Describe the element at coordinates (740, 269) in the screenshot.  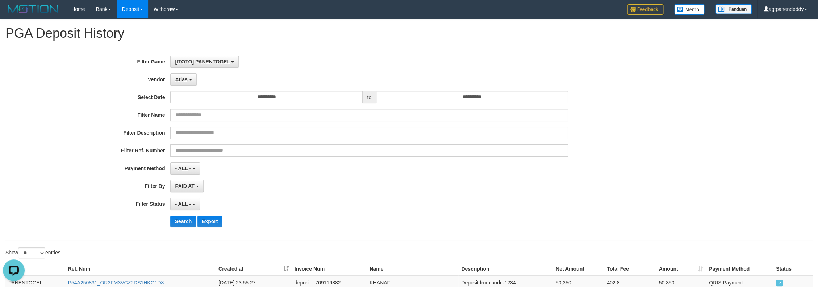
I see `th: Payment Method` at that location.